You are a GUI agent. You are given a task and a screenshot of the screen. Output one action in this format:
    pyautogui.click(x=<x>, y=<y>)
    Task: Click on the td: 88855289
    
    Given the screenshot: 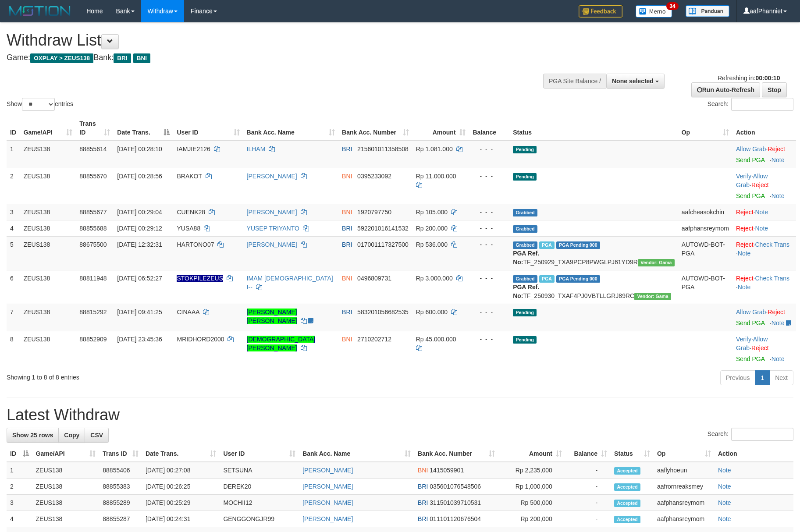 What is the action you would take?
    pyautogui.click(x=121, y=502)
    